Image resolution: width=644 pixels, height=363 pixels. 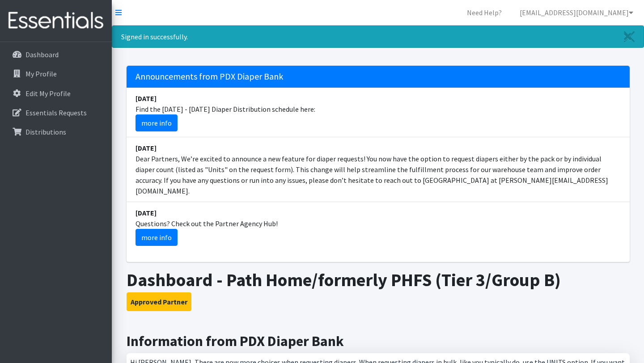 I want to click on a: Close, so click(x=629, y=36).